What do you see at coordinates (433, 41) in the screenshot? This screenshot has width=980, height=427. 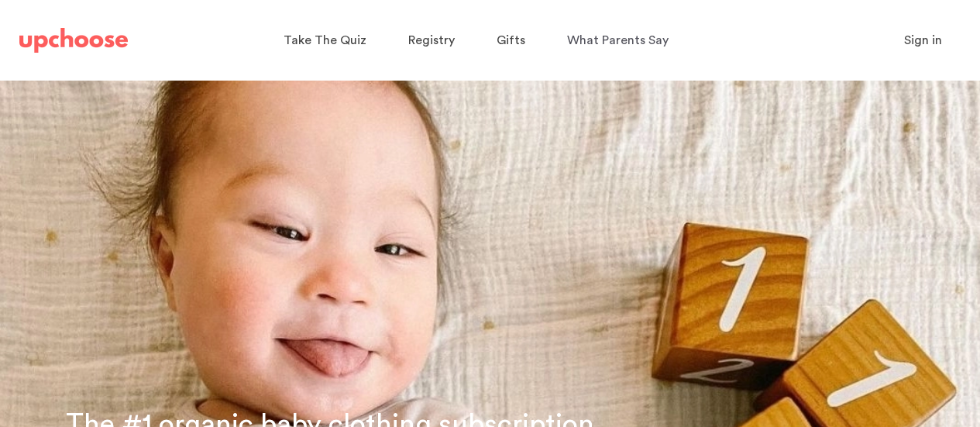 I see `a: Registry` at bounding box center [433, 41].